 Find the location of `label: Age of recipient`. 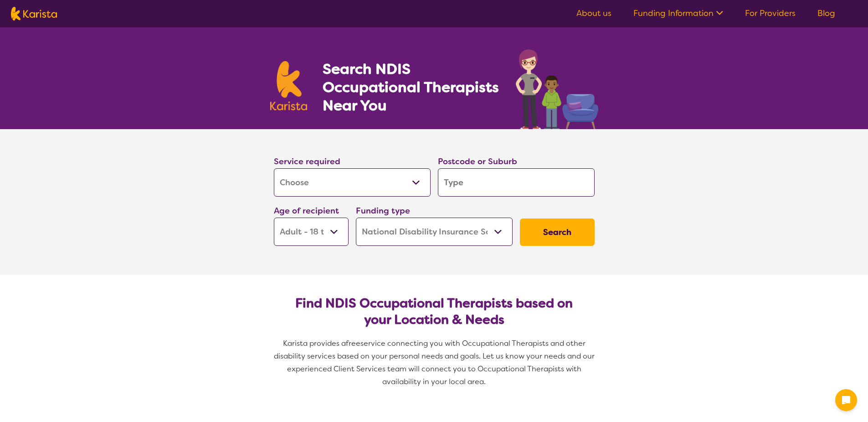

label: Age of recipient is located at coordinates (306, 210).